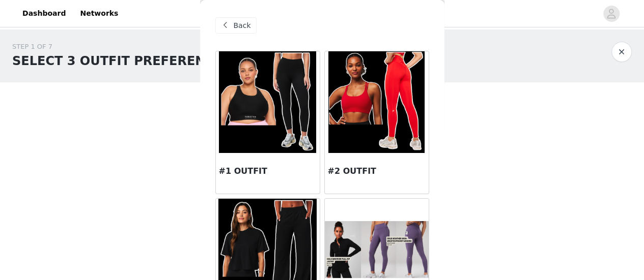 This screenshot has width=644, height=280. Describe the element at coordinates (611, 14) in the screenshot. I see `div: avatar` at that location.